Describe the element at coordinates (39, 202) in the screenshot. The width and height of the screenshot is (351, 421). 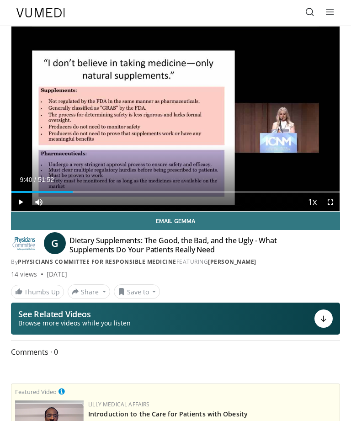
I see `button: Mute` at that location.